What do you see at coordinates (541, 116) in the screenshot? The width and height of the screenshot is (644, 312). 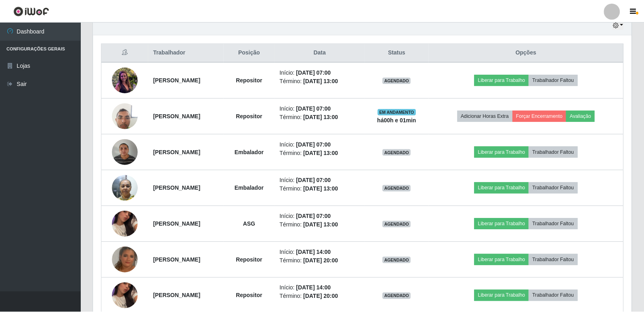 I see `button: Forçar Encerramento` at bounding box center [541, 116].